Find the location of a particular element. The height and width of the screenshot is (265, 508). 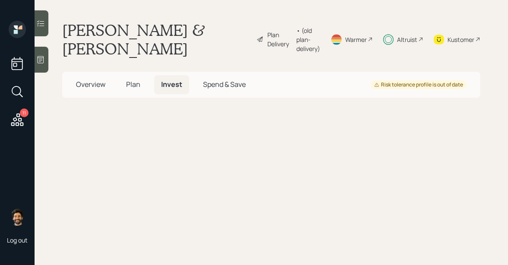

div: Plan Delivery is located at coordinates (279, 39).